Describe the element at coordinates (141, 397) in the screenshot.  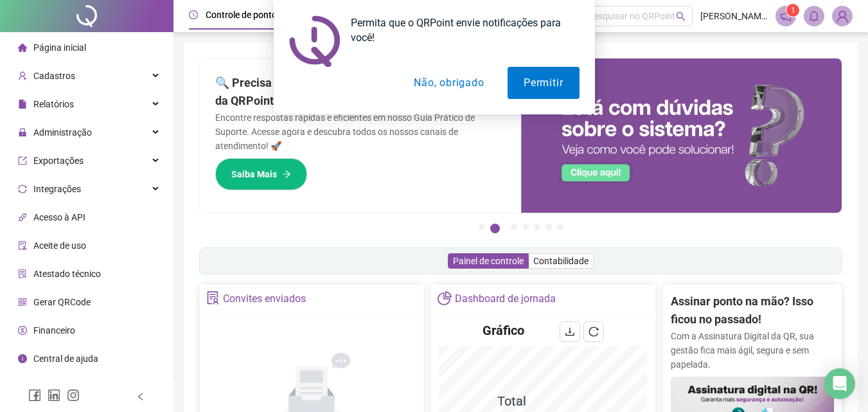
I see `span: left` at that location.